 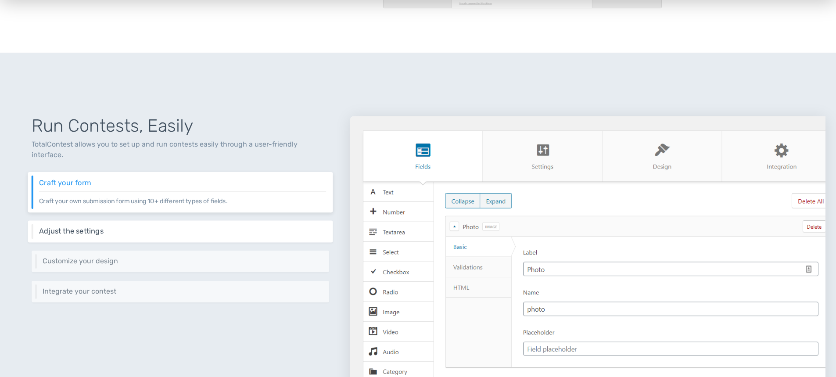 What do you see at coordinates (183, 198) in the screenshot?
I see `p: Craft your own submission form using 10+ different types of fields.` at bounding box center [183, 198].